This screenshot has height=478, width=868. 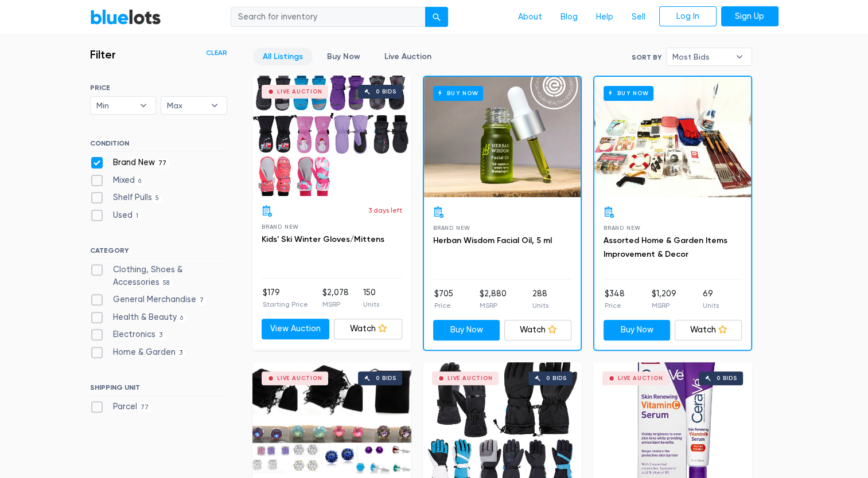 What do you see at coordinates (336, 299) in the screenshot?
I see `li: $2,078` at bounding box center [336, 299].